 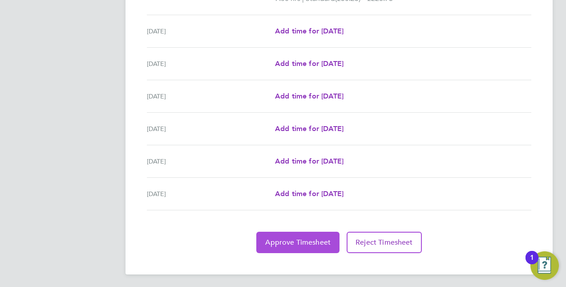 What do you see at coordinates (545, 265) in the screenshot?
I see `button: Open Resource Center, 1 new notification` at bounding box center [545, 265].